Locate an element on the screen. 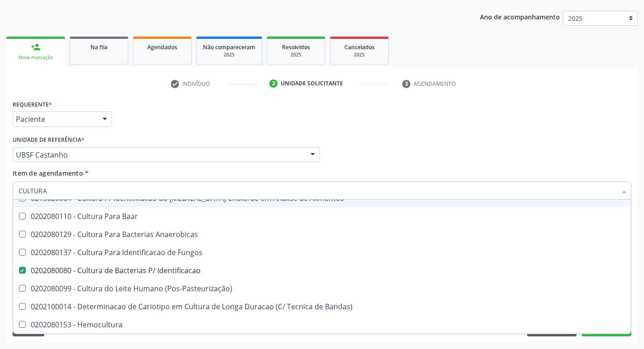 This screenshot has width=644, height=349. span: Paciente is located at coordinates (54, 119).